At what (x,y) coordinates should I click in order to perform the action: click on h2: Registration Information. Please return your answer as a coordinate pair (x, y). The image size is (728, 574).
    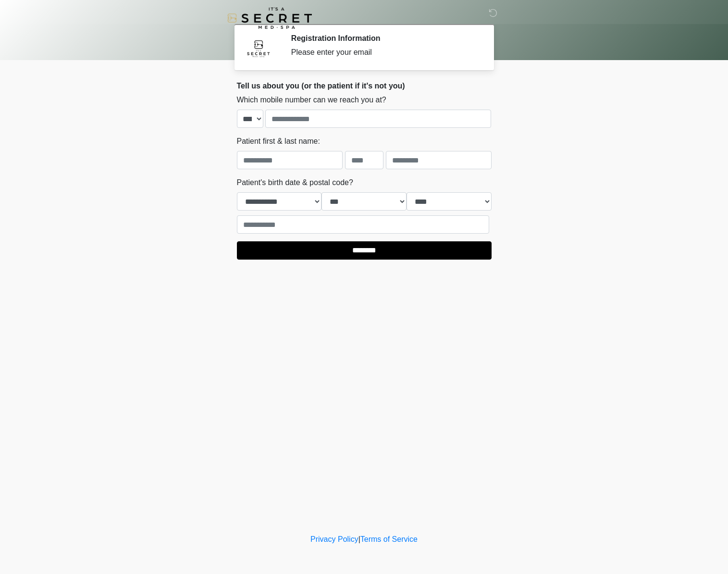
    Looking at the image, I should click on (384, 38).